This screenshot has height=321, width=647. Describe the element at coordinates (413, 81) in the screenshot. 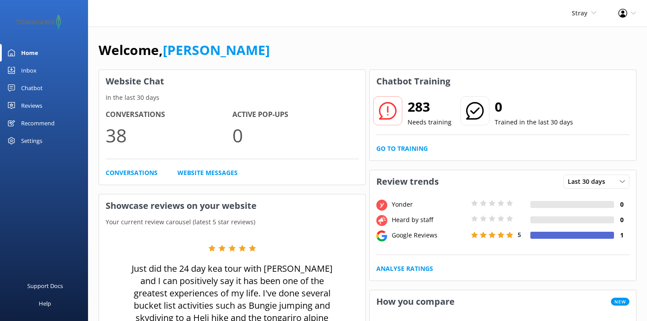

I see `h3: Chatbot Training` at that location.